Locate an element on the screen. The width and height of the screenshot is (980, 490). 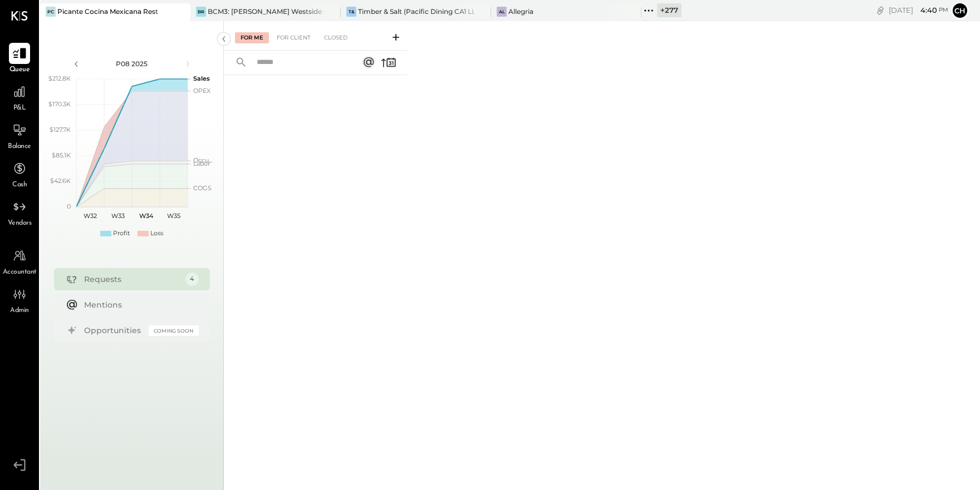
span: Accountant is located at coordinates (20, 272).